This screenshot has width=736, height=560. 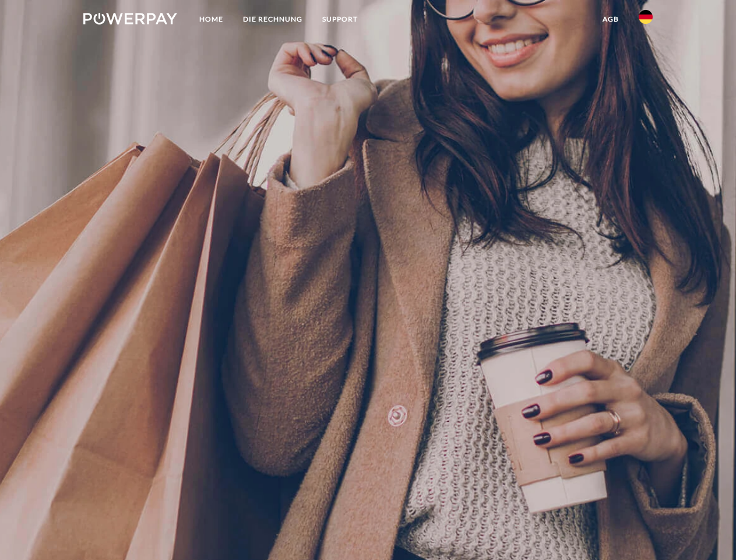 I want to click on a: Home, so click(x=211, y=19).